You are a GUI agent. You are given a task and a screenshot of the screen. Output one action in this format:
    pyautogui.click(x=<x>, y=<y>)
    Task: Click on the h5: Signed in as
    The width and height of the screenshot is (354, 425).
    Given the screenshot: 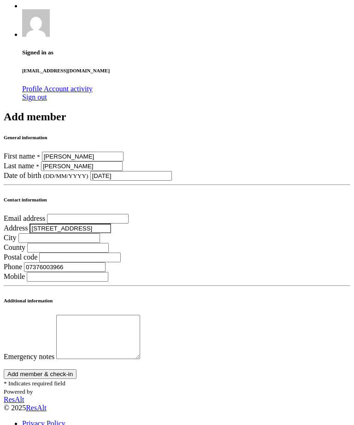 What is the action you would take?
    pyautogui.click(x=186, y=53)
    